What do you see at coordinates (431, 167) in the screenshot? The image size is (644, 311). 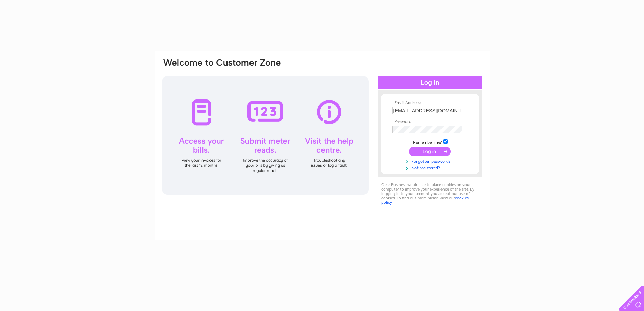 I see `a: Not registered?` at bounding box center [431, 167].